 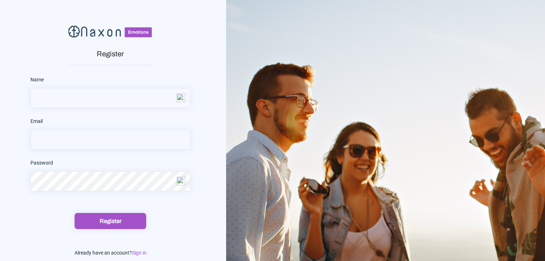 What do you see at coordinates (37, 121) in the screenshot?
I see `label: Email` at bounding box center [37, 121].